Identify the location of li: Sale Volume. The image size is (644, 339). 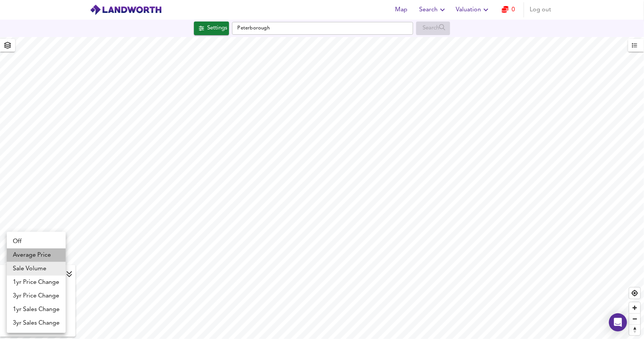
(36, 268).